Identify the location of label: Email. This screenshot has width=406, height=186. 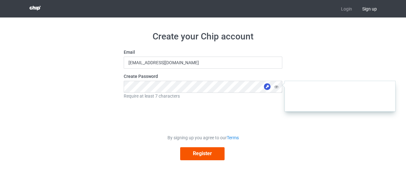
(203, 52).